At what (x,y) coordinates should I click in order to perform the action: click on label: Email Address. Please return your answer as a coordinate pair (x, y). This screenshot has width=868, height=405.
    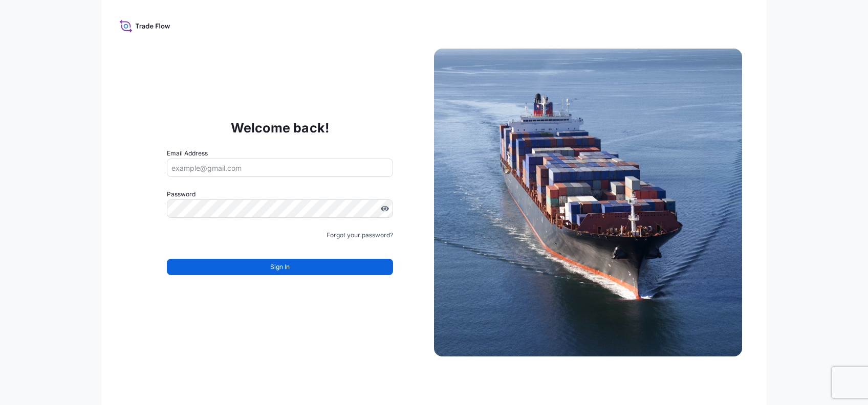
    Looking at the image, I should click on (187, 154).